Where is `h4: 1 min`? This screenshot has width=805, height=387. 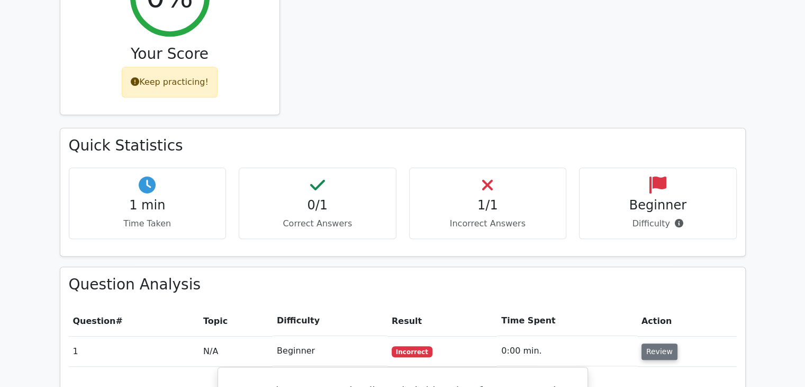 h4: 1 min is located at coordinates (148, 205).